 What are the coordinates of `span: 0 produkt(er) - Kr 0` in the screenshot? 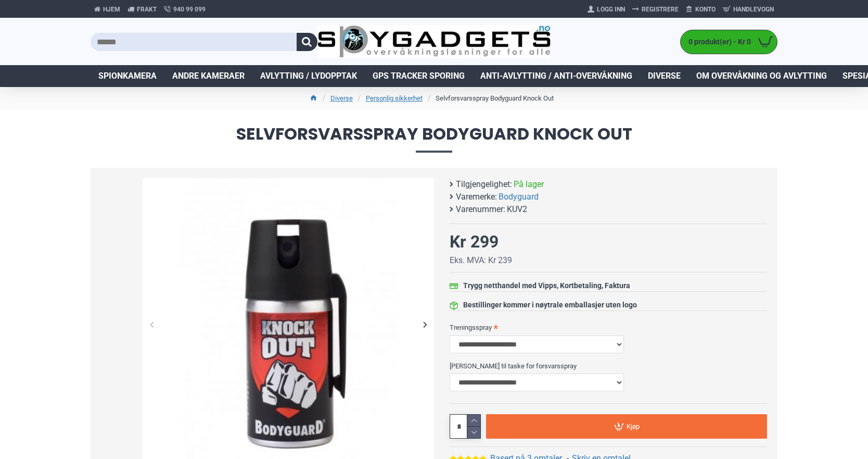 It's located at (717, 41).